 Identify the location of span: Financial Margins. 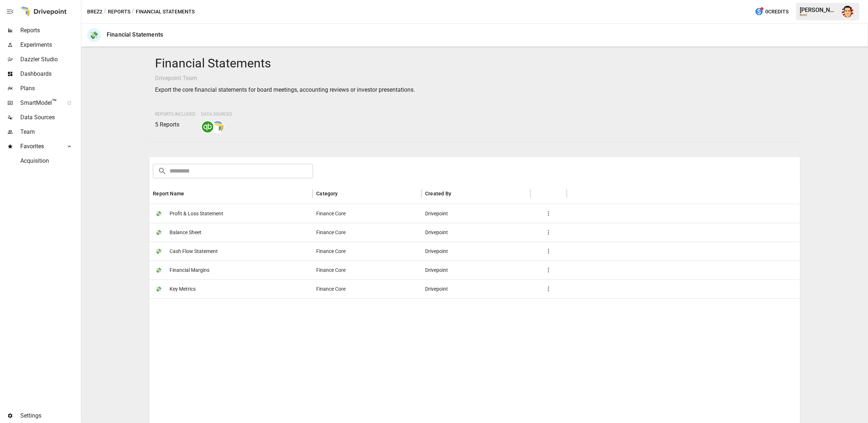
(190, 270).